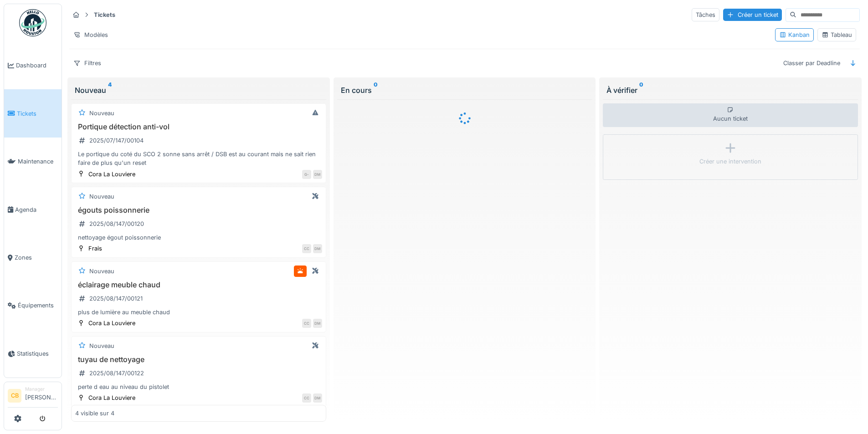 The image size is (868, 434). I want to click on div: G-, so click(306, 174).